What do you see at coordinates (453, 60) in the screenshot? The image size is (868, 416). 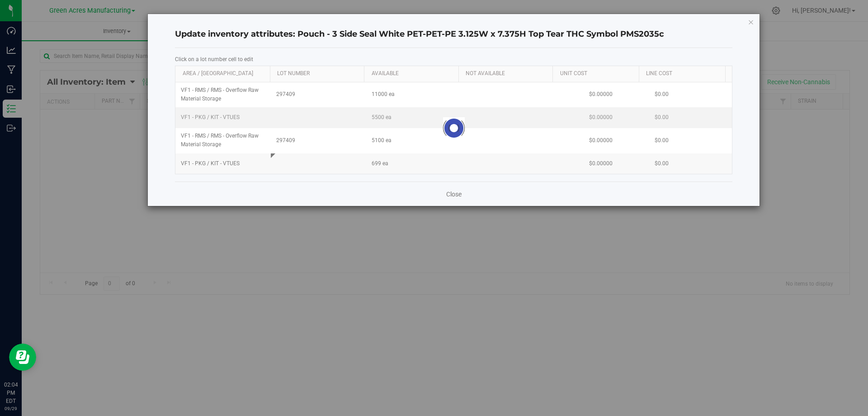 I see `label: Click on a lot number cell to edit` at bounding box center [453, 60].